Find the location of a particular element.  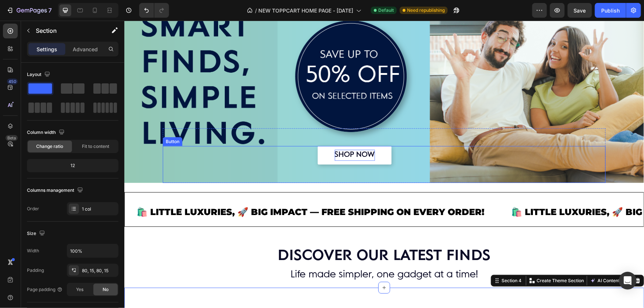

div: Size is located at coordinates (37, 233).